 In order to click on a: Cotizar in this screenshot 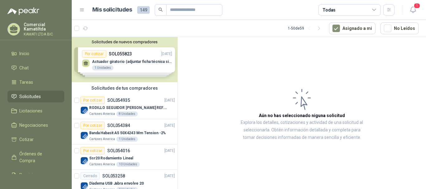, I will do `click(36, 140)`.